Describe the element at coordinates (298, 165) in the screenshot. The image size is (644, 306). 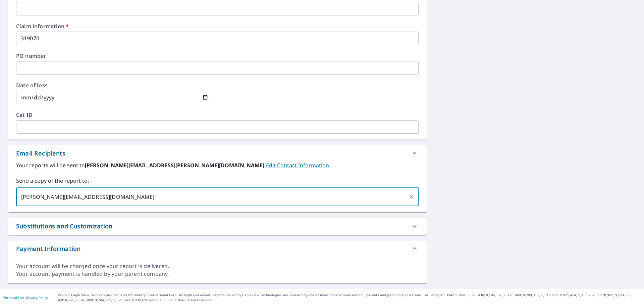
I see `a: EditContactInfo` at that location.